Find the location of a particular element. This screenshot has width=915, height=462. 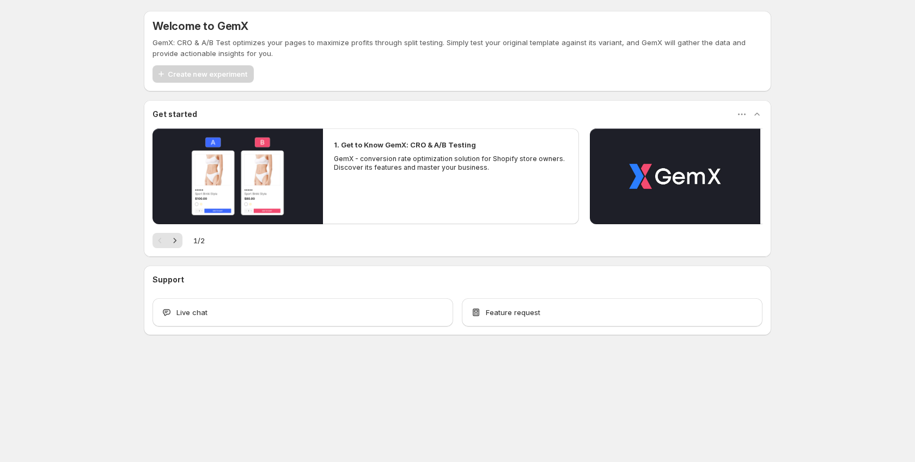

h3: Support is located at coordinates (168, 280).